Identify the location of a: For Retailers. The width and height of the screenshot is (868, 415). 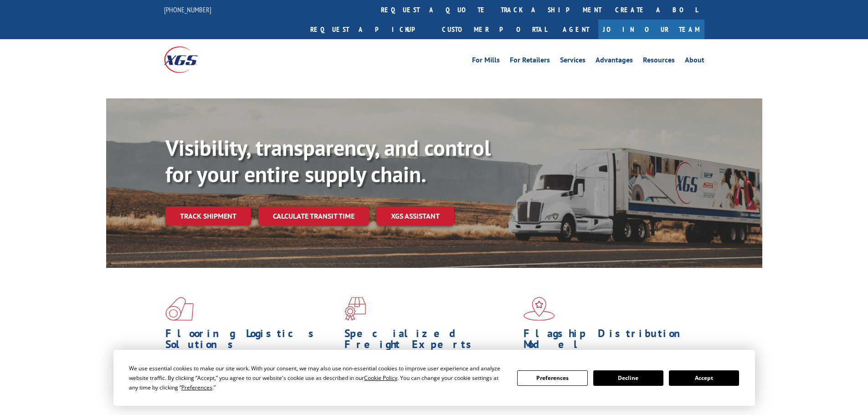
(530, 61).